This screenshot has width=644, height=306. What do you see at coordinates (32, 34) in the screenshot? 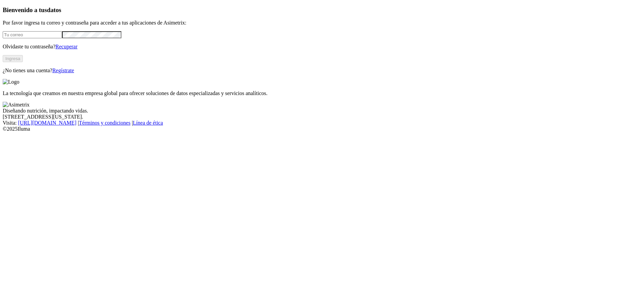
I see `input: Tu correo` at bounding box center [32, 34].